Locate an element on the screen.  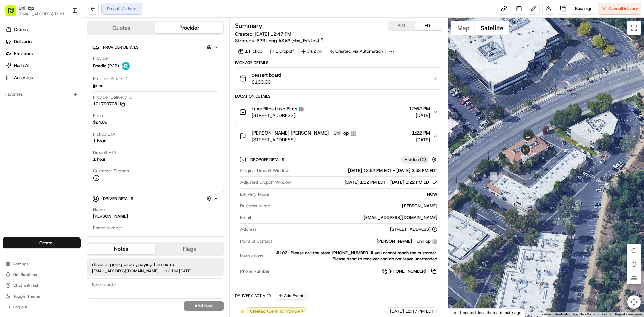
button: PDT is located at coordinates (402, 26).